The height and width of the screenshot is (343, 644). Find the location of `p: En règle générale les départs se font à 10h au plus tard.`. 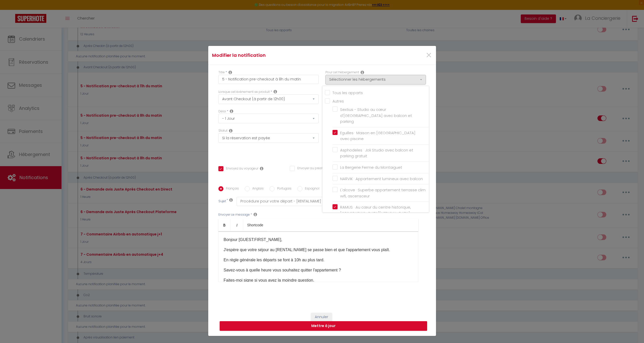

p: En règle générale les départs se font à 10h au plus tard. is located at coordinates (319, 260).